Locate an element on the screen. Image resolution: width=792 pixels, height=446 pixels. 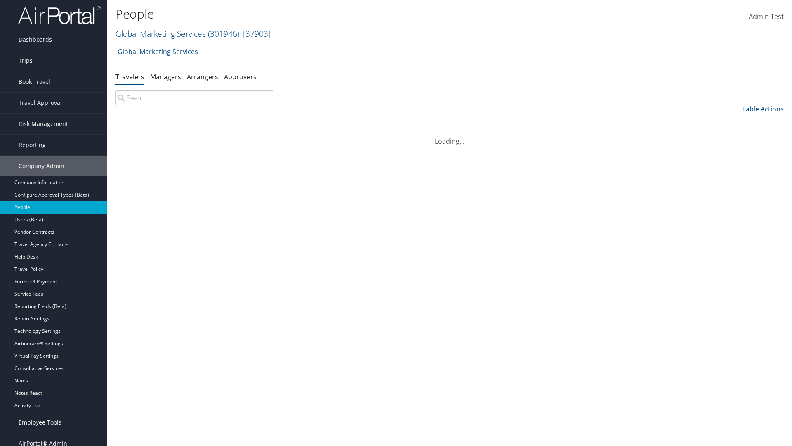
span: Company Admin is located at coordinates (41, 166).